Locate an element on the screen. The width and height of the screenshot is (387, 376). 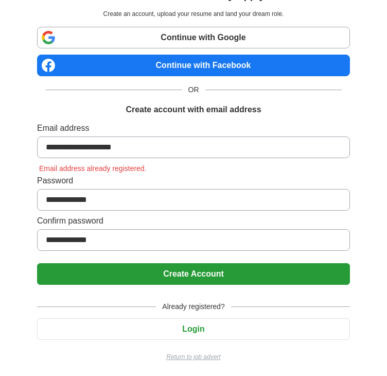
label: Password is located at coordinates (194, 181).